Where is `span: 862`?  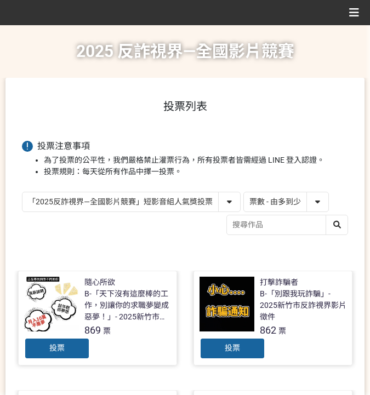 span: 862 is located at coordinates (268, 330).